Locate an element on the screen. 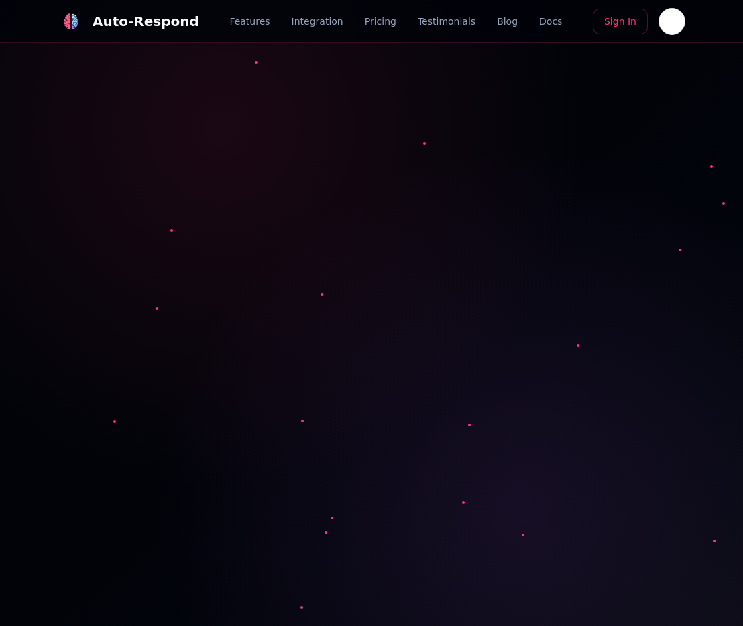  a: Pricing is located at coordinates (380, 21).